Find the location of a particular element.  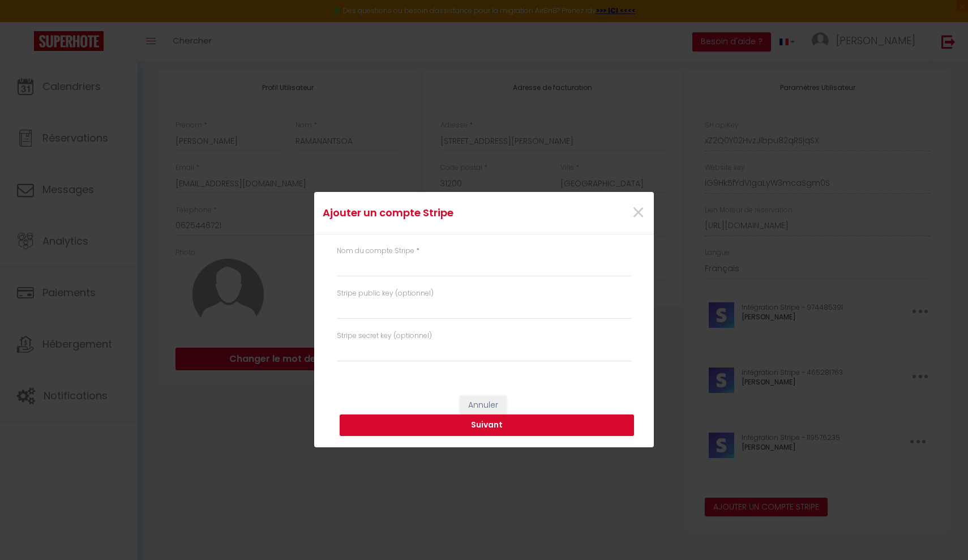

button: Suivant is located at coordinates (487, 425).